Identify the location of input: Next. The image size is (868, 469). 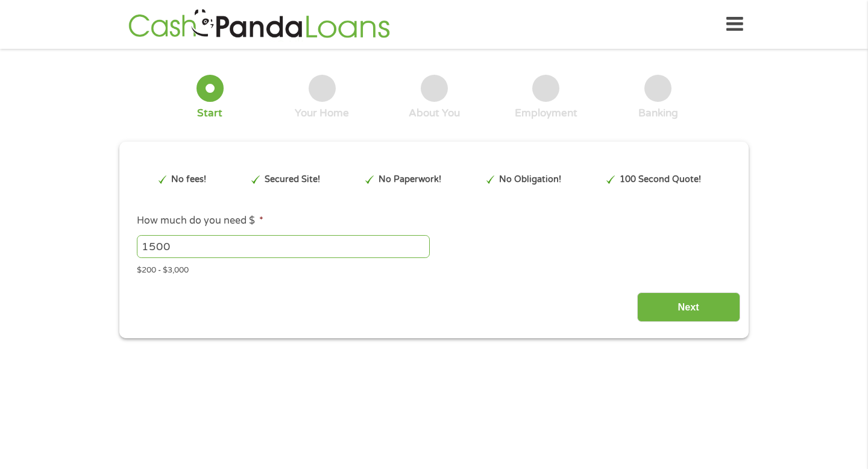
(688, 307).